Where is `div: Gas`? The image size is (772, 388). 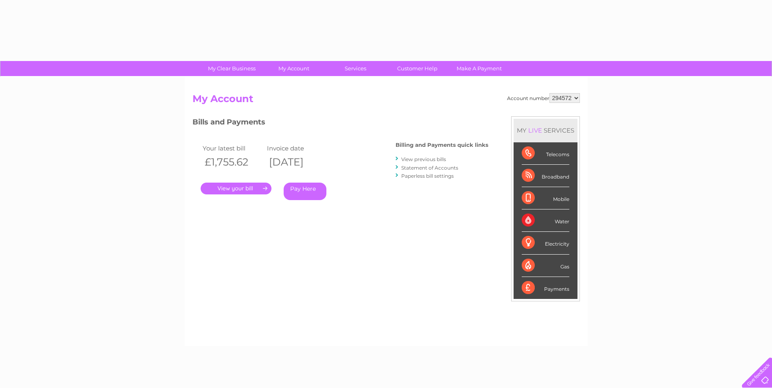 div: Gas is located at coordinates (546, 266).